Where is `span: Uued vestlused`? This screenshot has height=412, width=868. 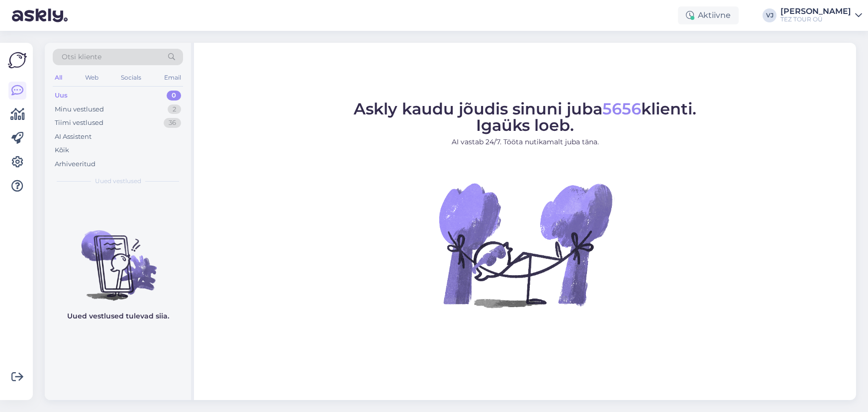 span: Uued vestlused is located at coordinates (118, 181).